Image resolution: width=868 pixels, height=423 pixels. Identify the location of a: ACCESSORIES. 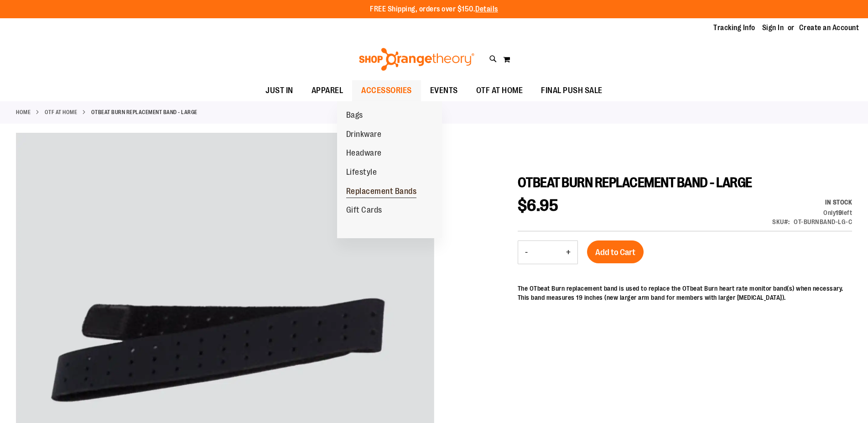
(387, 91).